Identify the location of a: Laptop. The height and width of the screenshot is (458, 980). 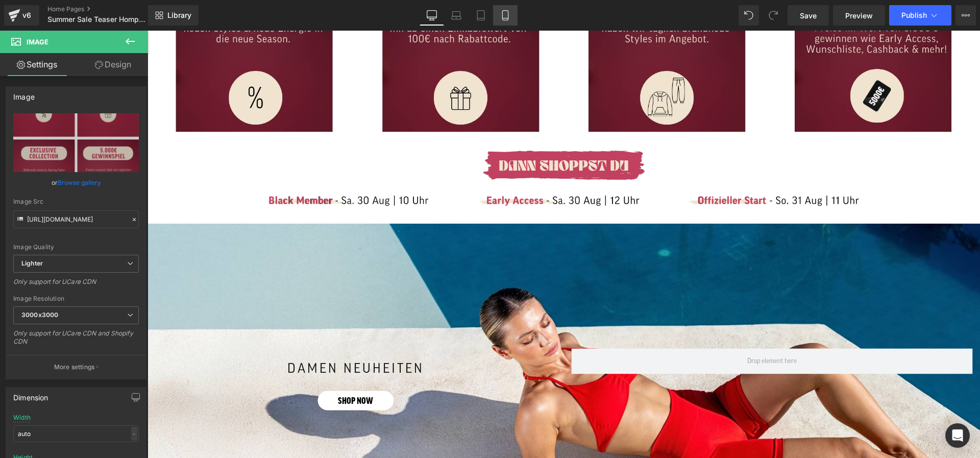
(456, 16).